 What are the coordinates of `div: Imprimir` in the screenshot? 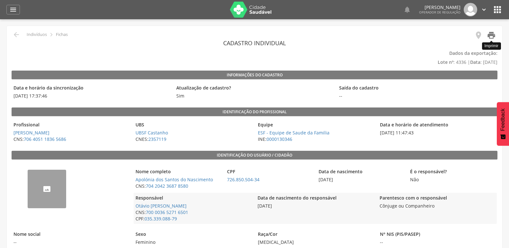 It's located at (492, 46).